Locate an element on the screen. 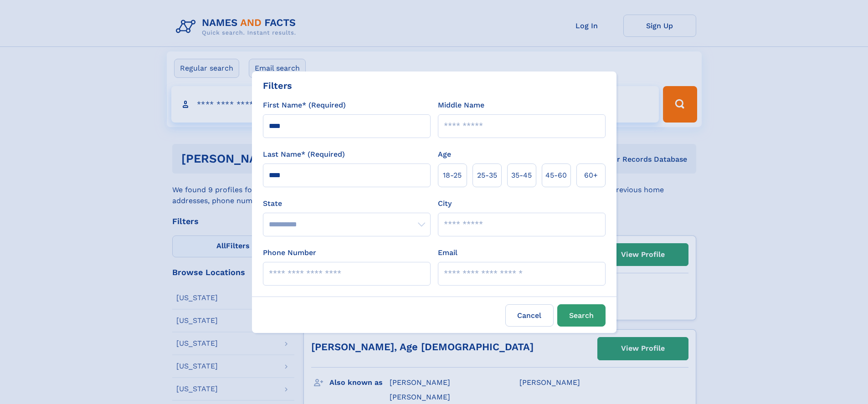  label: State is located at coordinates (346, 203).